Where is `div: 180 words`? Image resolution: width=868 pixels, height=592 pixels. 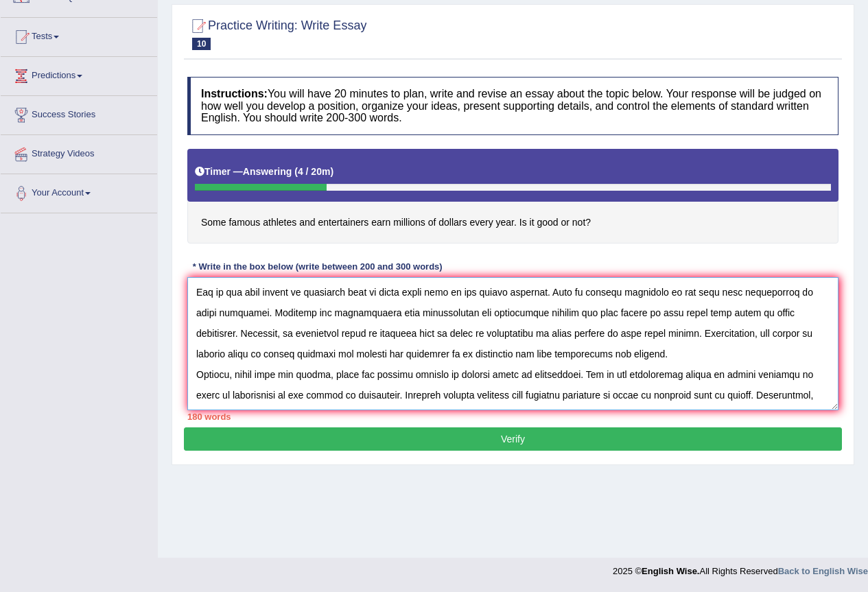
div: 180 words is located at coordinates (512, 416).